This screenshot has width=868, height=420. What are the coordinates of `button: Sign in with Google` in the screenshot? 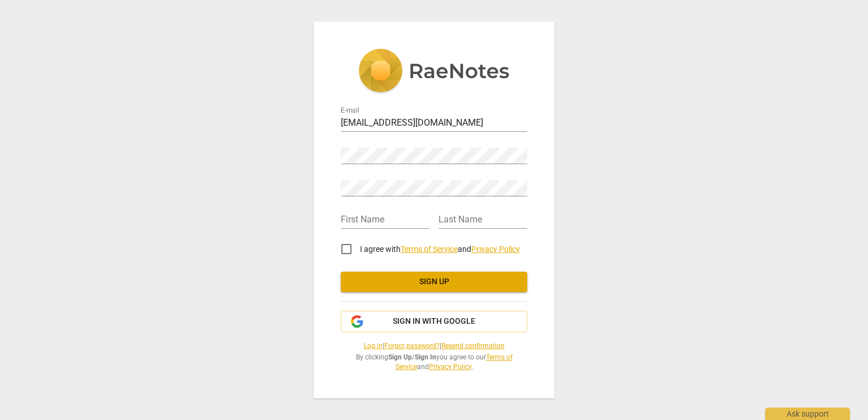 It's located at (434, 321).